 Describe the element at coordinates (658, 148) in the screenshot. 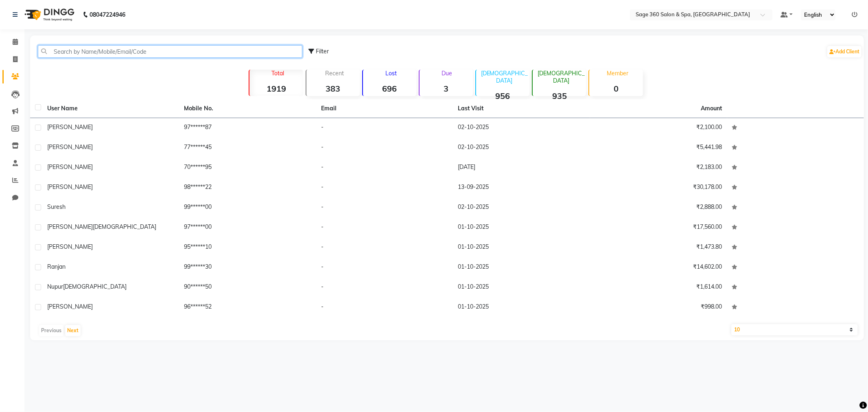

I see `td: ₹5,441.98` at that location.